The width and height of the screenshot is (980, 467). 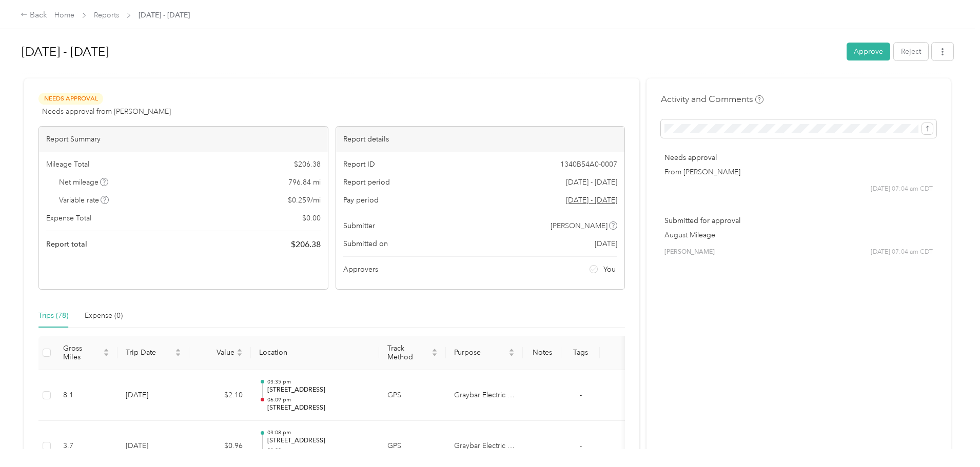 What do you see at coordinates (220, 353) in the screenshot?
I see `th: Value` at bounding box center [220, 353].